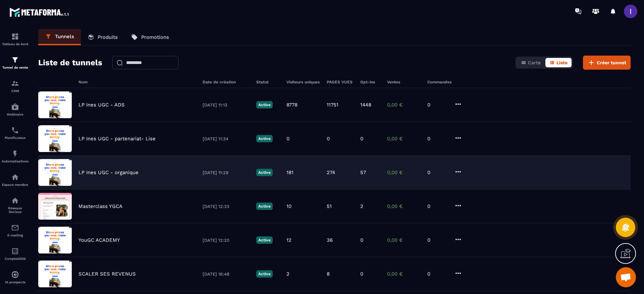 The image size is (644, 294). I want to click on h6: Commandes, so click(440, 82).